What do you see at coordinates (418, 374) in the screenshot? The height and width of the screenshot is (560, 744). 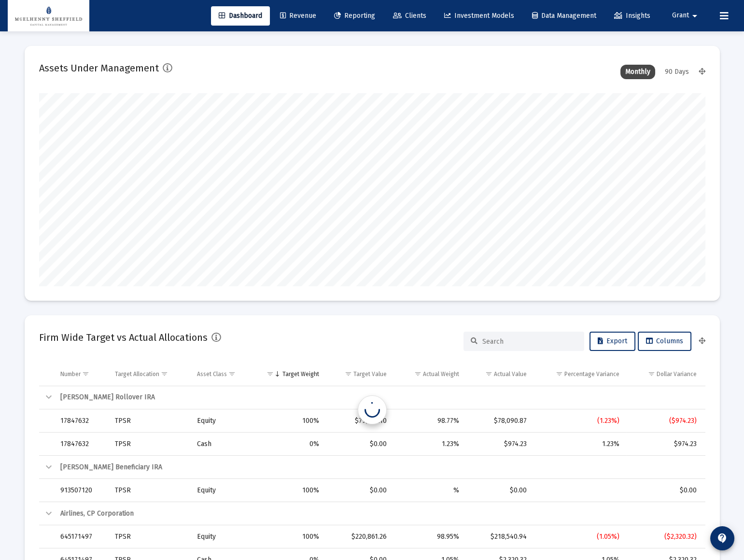 I see `span: Show filter options for column 'Actual Weight'` at bounding box center [418, 374].